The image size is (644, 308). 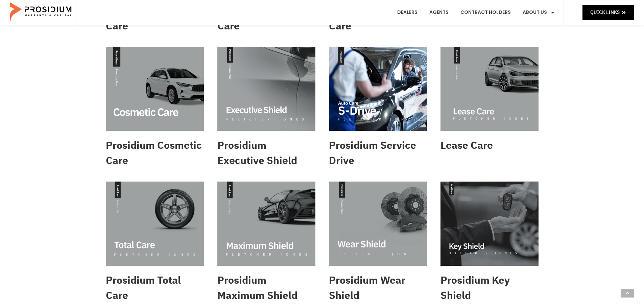 What do you see at coordinates (378, 153) in the screenshot?
I see `h2: Prosidium Service Drive` at bounding box center [378, 153].